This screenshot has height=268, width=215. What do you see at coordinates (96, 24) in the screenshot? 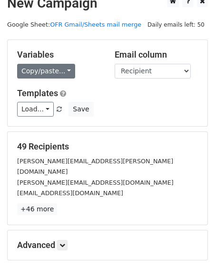
I see `a: OFR Gmail/Sheets mail merge` at bounding box center [96, 24].